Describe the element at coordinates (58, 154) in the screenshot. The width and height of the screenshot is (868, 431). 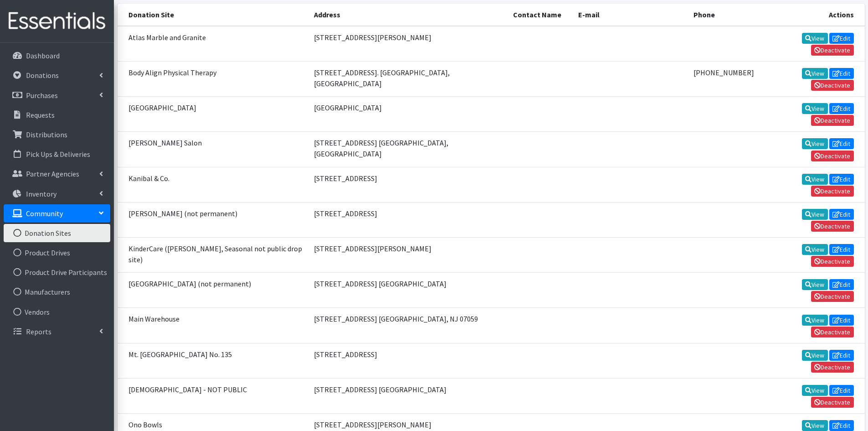
I see `p: Pick Ups & Deliveries` at that location.